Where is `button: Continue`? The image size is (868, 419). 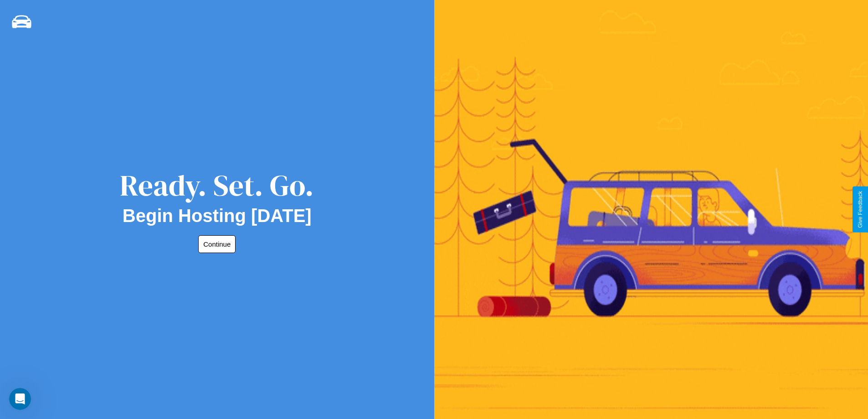 button: Continue is located at coordinates (217, 244).